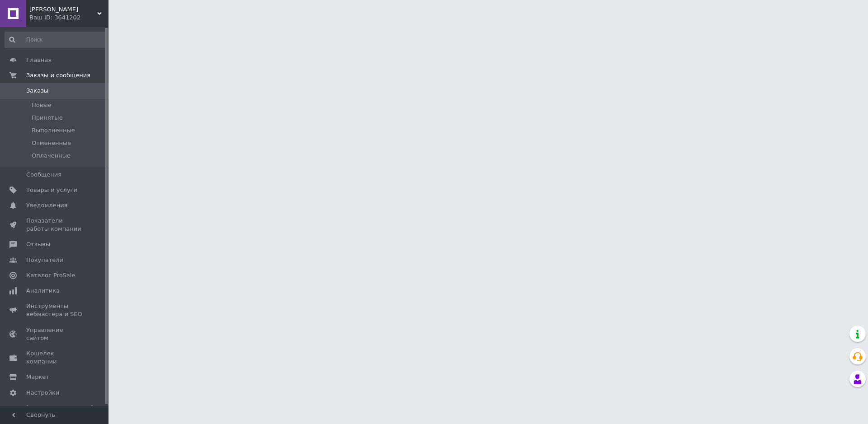 This screenshot has height=424, width=868. What do you see at coordinates (51, 156) in the screenshot?
I see `span: Оплаченные` at bounding box center [51, 156].